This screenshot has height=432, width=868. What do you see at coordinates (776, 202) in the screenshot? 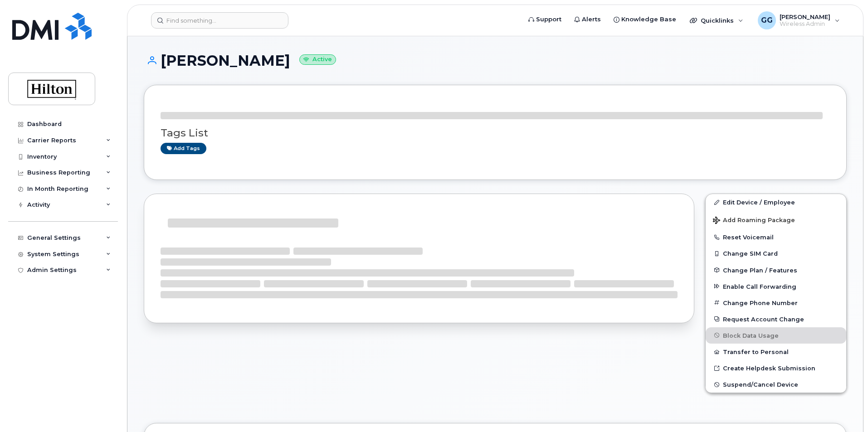
I see `a: Edit Device / Employee` at bounding box center [776, 202].